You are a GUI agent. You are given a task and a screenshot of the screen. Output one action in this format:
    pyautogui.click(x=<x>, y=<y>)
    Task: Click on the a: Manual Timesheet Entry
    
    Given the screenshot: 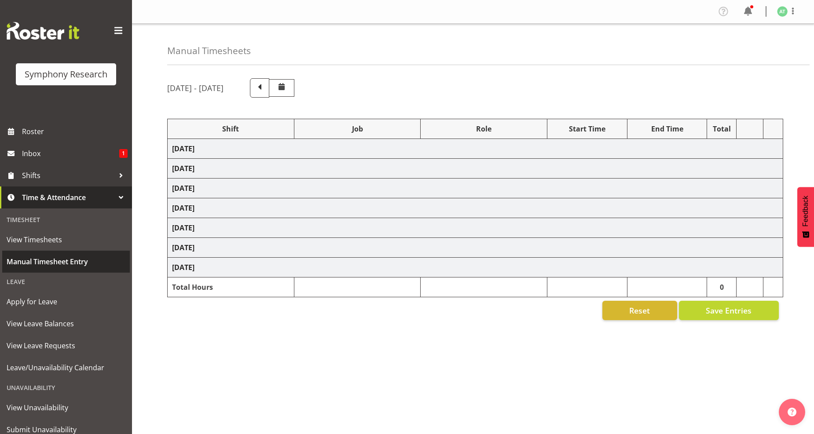 What is the action you would take?
    pyautogui.click(x=66, y=262)
    